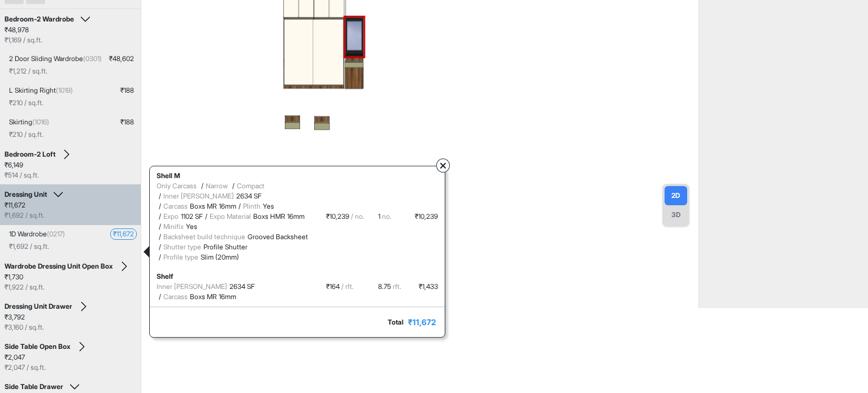  Describe the element at coordinates (23, 40) in the screenshot. I see `p: ₹ 1,169 / sq.ft.` at that location.